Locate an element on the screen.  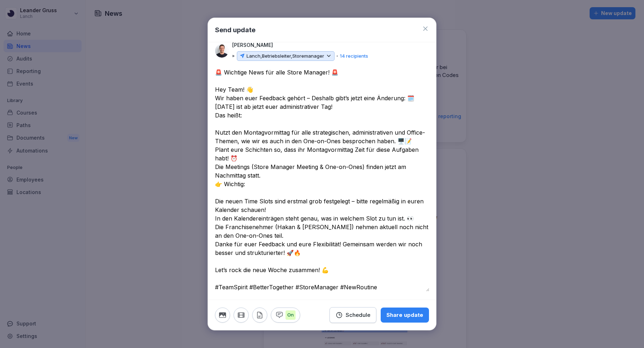
p: Lanch, Betriebsleiter, Storemanager is located at coordinates (285, 56).